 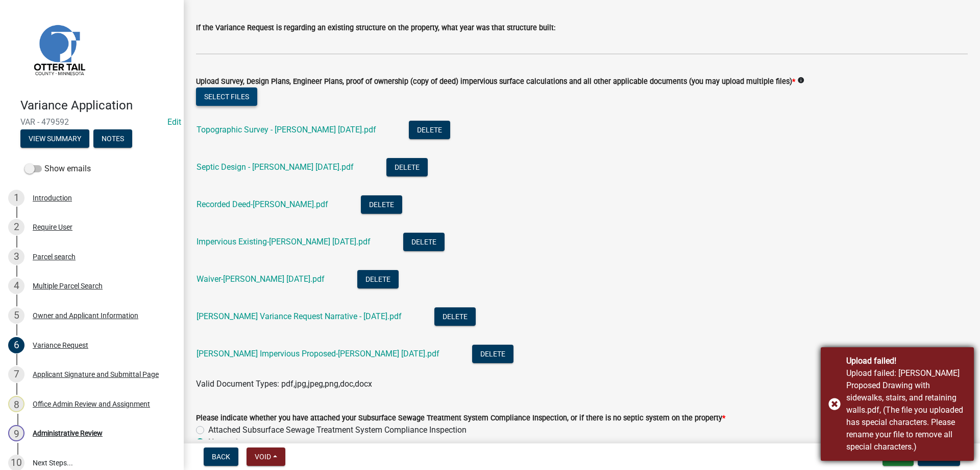 What do you see at coordinates (95, 374) in the screenshot?
I see `div: Applicant Signature and Submittal Page` at bounding box center [95, 374].